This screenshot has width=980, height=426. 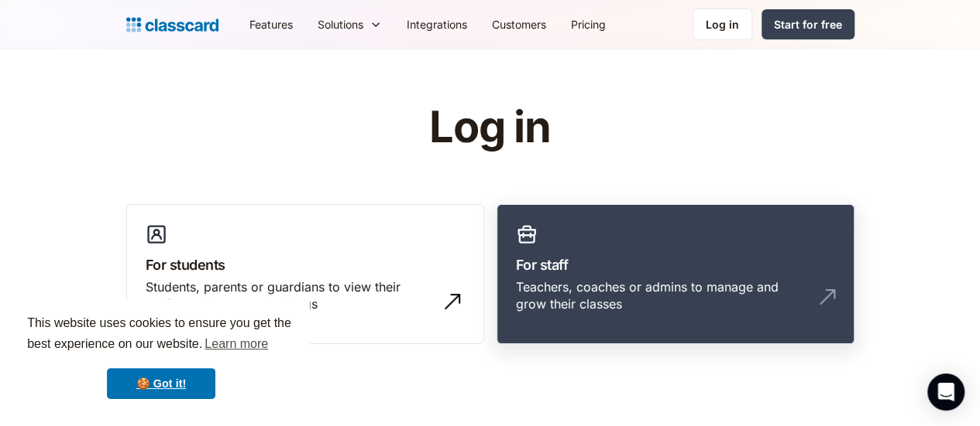 What do you see at coordinates (161, 357) in the screenshot?
I see `div: cookieconsent` at bounding box center [161, 357].